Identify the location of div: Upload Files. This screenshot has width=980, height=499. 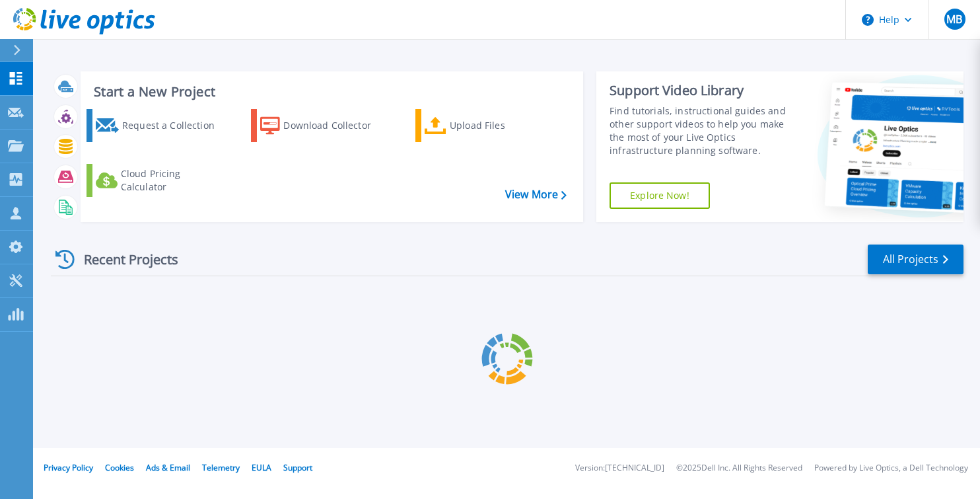
(499, 125).